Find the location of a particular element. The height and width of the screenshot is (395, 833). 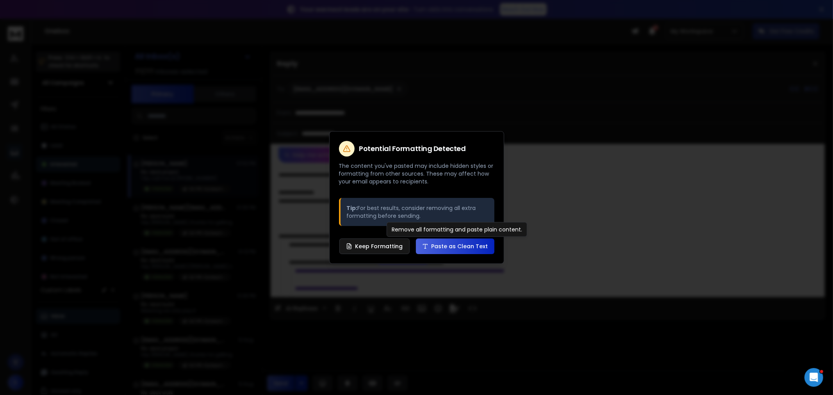

div: Remove all formatting and paste plain content. is located at coordinates (457, 230).